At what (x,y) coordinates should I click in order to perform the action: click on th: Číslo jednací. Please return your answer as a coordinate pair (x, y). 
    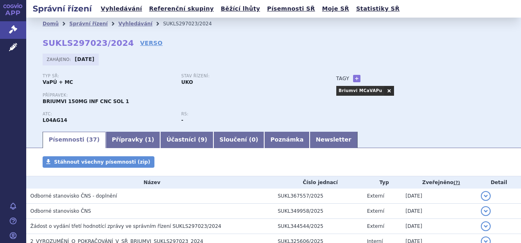
    Looking at the image, I should click on (318, 183).